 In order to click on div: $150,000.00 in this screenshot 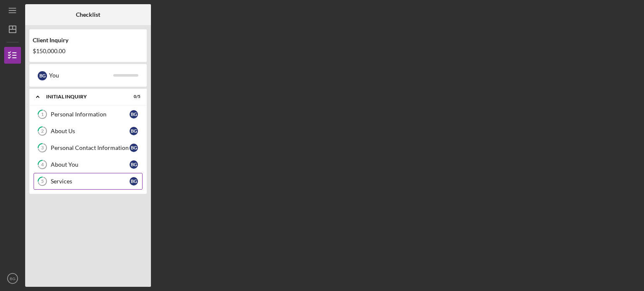, I will do `click(88, 51)`.